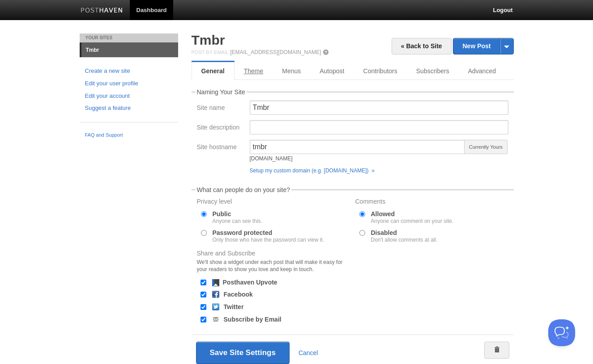 This screenshot has width=593, height=364. I want to click on label: Subscribe by Email, so click(253, 319).